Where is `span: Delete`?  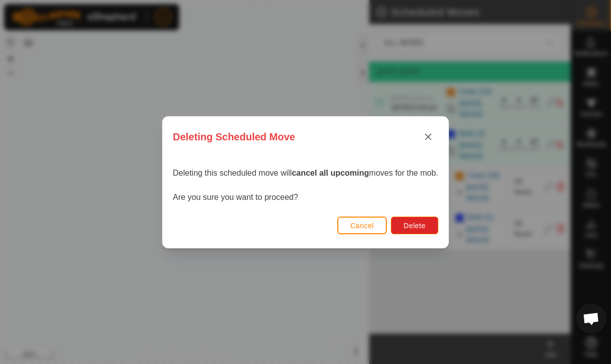 span: Delete is located at coordinates (414, 225).